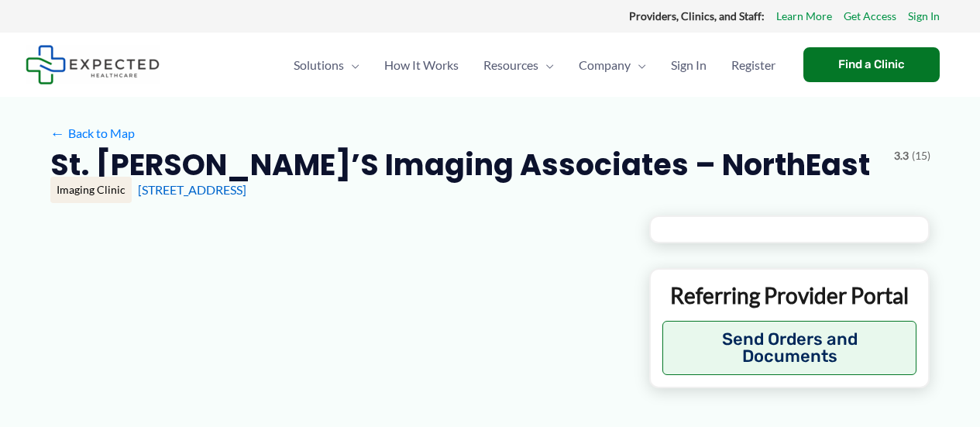  Describe the element at coordinates (688, 65) in the screenshot. I see `span: Sign In` at that location.